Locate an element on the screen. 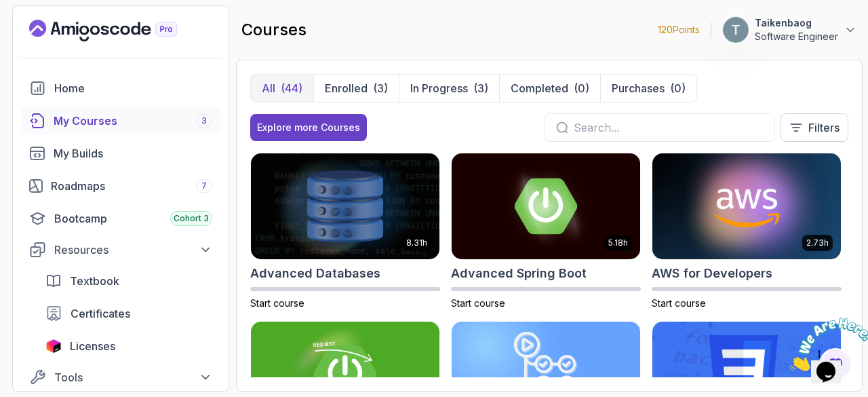  h2: courses is located at coordinates (274, 30).